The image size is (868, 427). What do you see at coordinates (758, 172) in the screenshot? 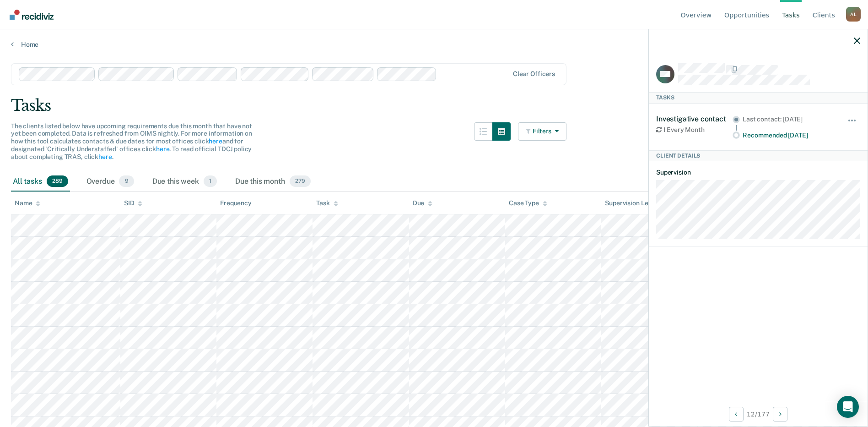
I see `dt: Supervision` at bounding box center [758, 172].